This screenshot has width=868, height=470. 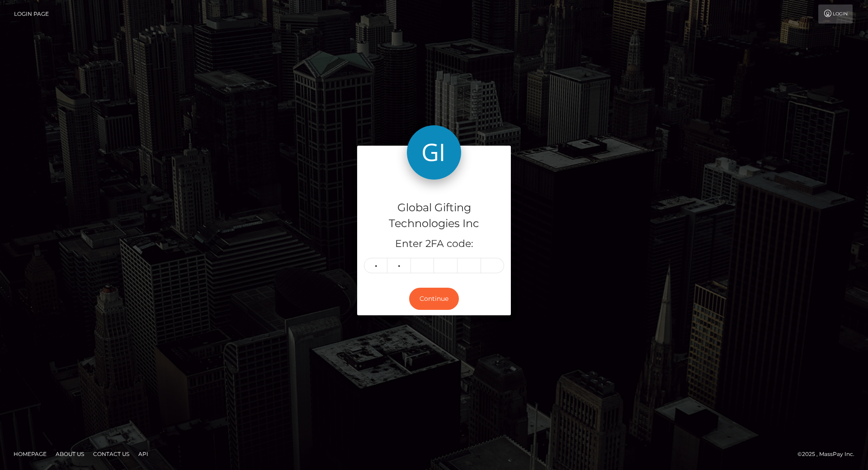 What do you see at coordinates (143, 454) in the screenshot?
I see `a: API` at bounding box center [143, 454].